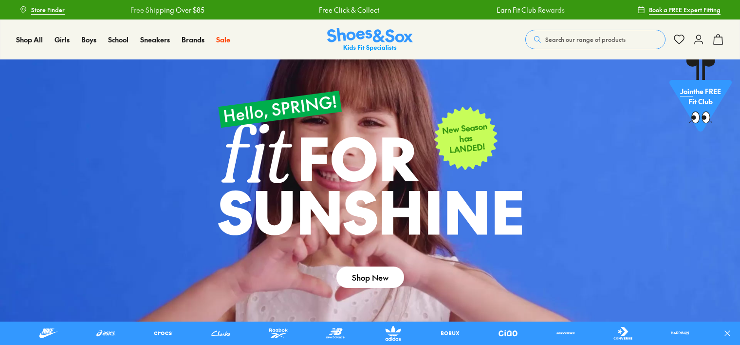  Describe the element at coordinates (595, 39) in the screenshot. I see `button: Search our range of products` at that location.